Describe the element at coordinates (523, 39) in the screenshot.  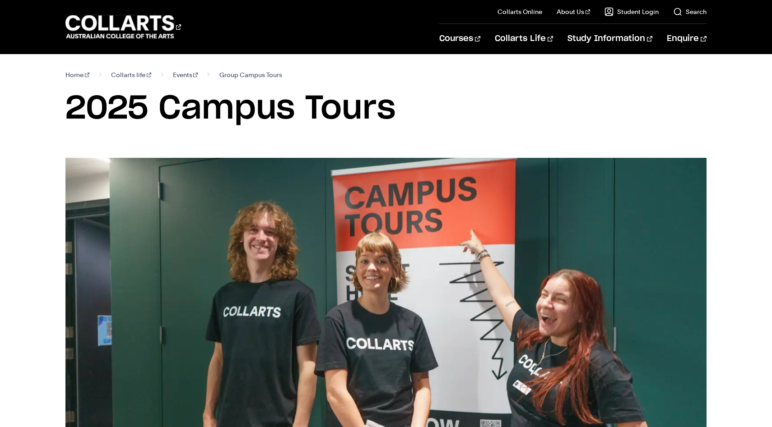
I see `a: Collarts Life` at that location.